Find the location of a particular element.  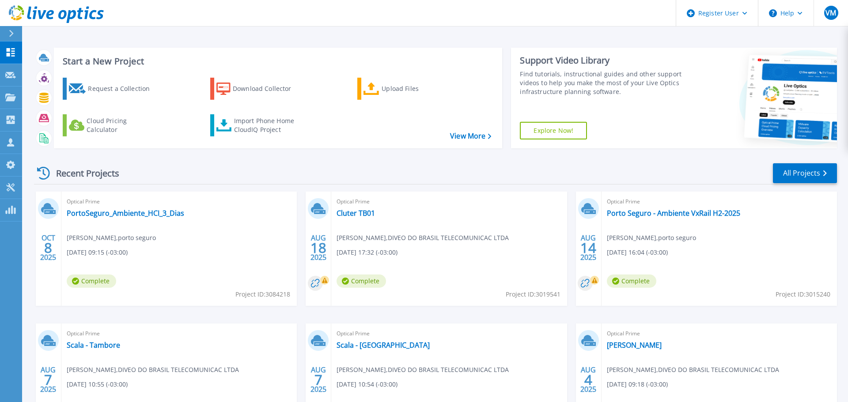

span: Project ID: 3019541 is located at coordinates (533, 294).